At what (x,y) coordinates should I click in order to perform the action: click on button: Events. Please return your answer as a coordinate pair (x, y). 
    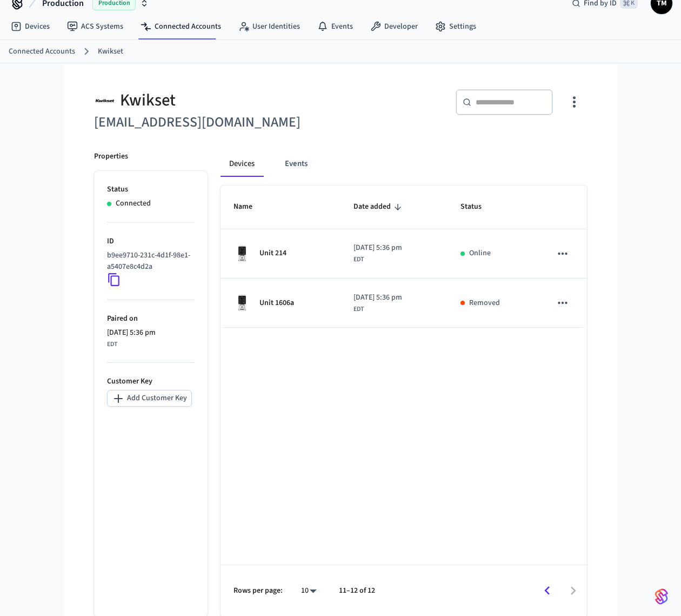
    Looking at the image, I should click on (297, 164).